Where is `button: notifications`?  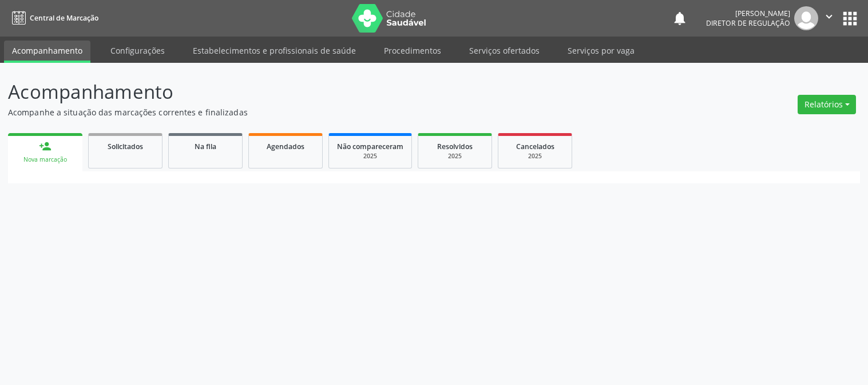
button: notifications is located at coordinates (680, 18).